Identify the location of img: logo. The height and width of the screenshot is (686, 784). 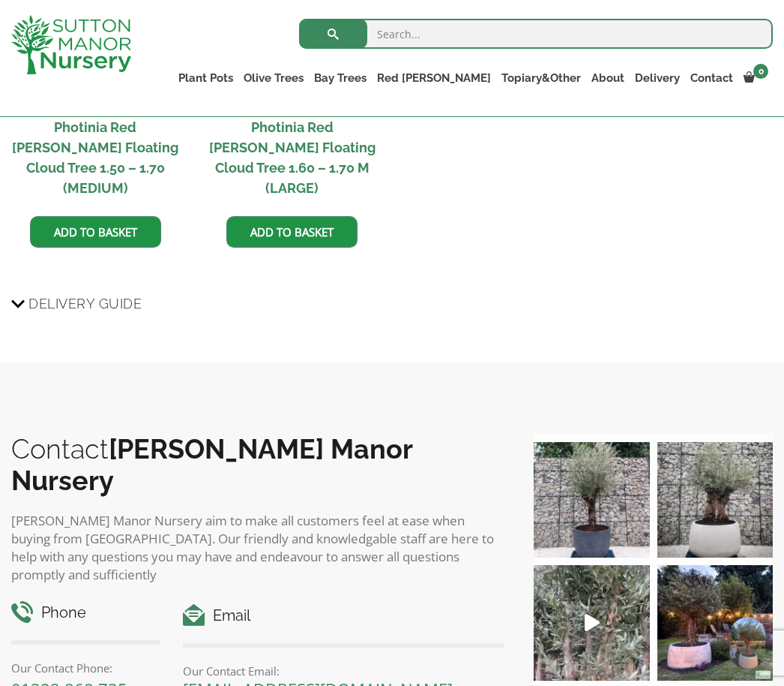
(71, 44).